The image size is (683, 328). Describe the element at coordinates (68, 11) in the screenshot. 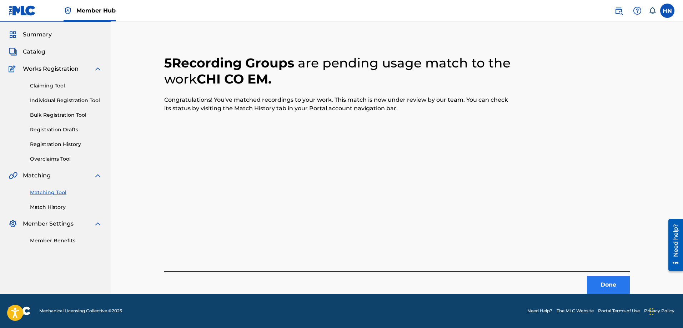

I see `img: Top Rightsholder` at that location.